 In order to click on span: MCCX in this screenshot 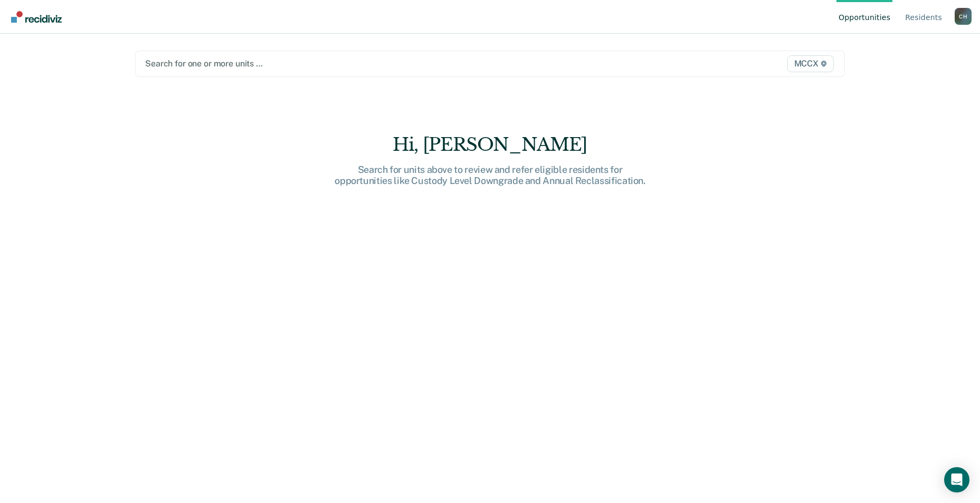, I will do `click(811, 63)`.